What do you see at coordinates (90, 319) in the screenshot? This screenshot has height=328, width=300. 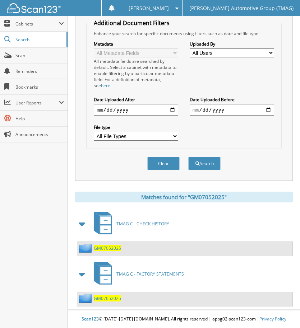 I see `span: Scan123` at bounding box center [90, 319].